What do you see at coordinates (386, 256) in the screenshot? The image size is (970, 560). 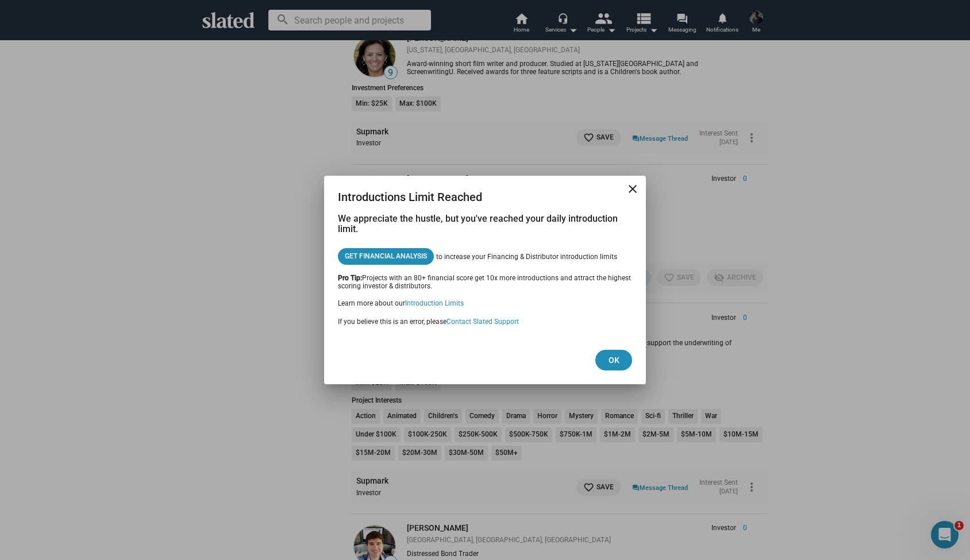 I see `a: Get Financial Analysis` at bounding box center [386, 256].